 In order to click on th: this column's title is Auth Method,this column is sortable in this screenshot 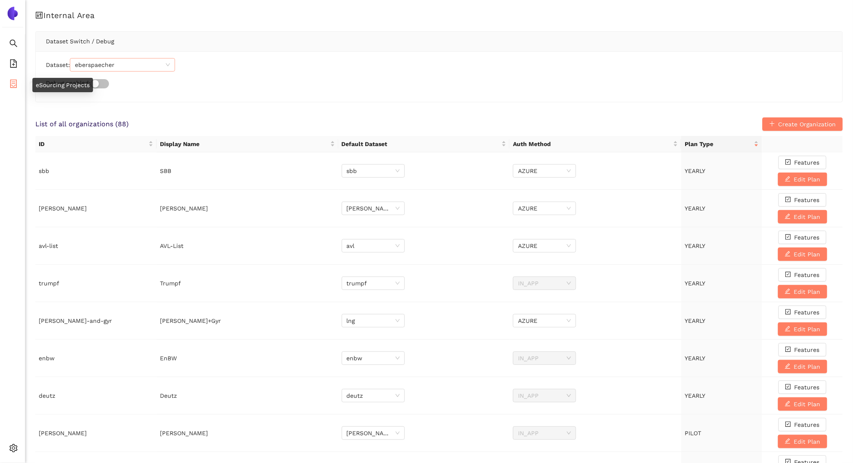, I will do `click(595, 144)`.